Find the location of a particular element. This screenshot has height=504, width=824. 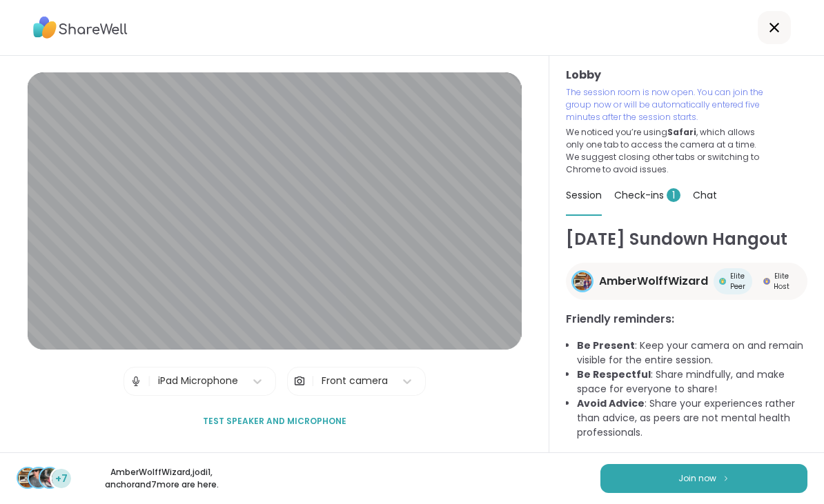

a: AmberWolffWizardAmberWolffWizardElite PeerElite PeerElite HostElite Host is located at coordinates (686, 281).